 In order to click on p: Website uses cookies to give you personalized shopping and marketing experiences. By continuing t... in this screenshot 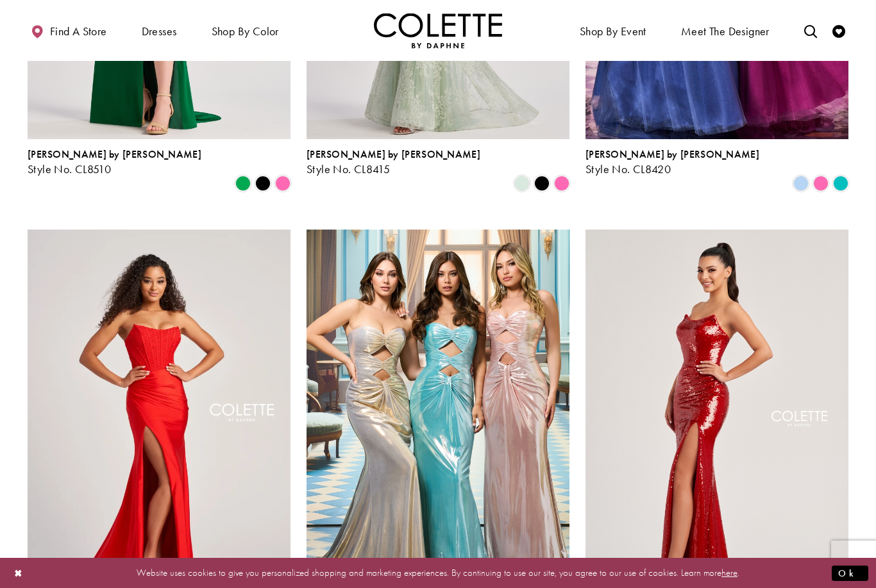, I will do `click(438, 573)`.